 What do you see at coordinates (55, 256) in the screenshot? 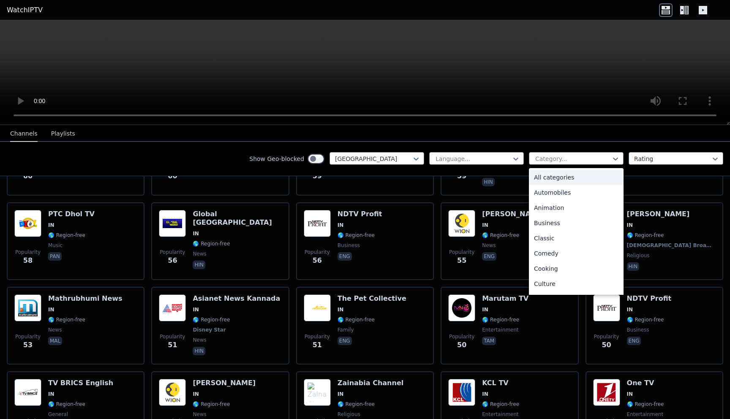
I see `p: pan` at bounding box center [55, 256].